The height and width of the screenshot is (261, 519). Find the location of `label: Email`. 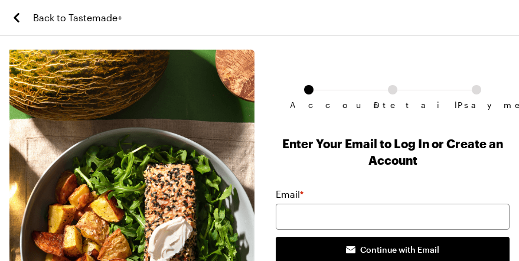

label: Email is located at coordinates (289, 194).